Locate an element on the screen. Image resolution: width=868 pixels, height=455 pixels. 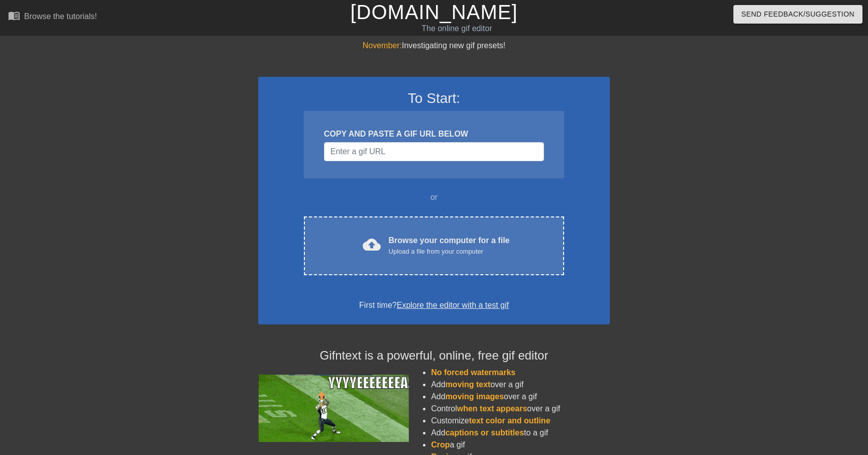
span: text color and outline is located at coordinates (510, 420).